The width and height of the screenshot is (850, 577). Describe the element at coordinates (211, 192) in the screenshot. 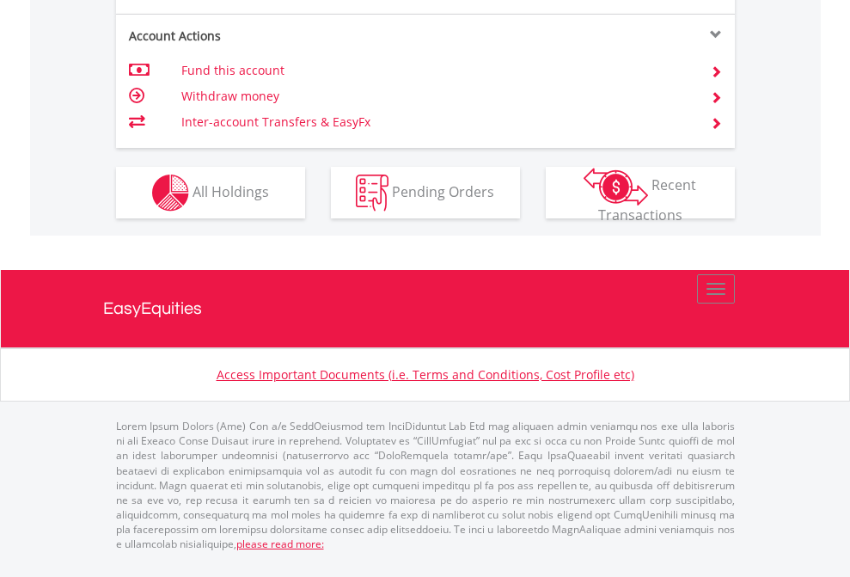

I see `button: All Holdings` at that location.